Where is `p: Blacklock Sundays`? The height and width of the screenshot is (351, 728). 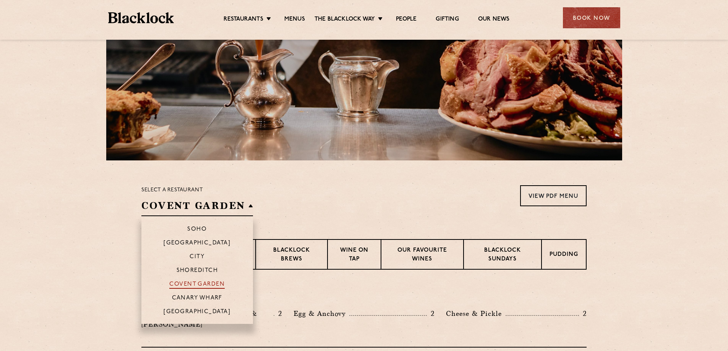 p: Blacklock Sundays is located at coordinates (502, 255).